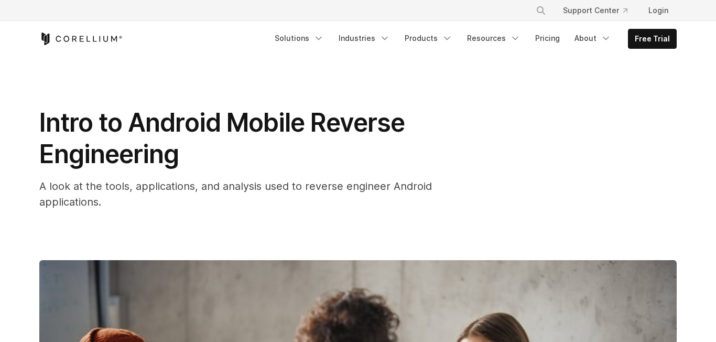 The width and height of the screenshot is (716, 342). Describe the element at coordinates (547, 38) in the screenshot. I see `a: Pricing` at that location.